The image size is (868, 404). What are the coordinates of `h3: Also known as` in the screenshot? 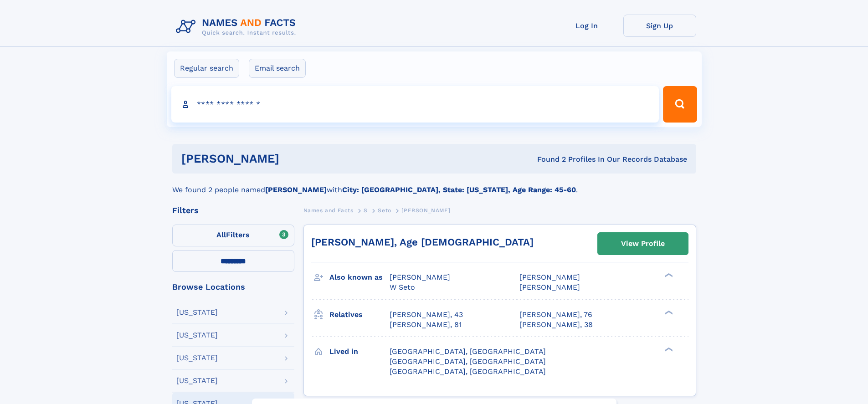 It's located at (359, 278).